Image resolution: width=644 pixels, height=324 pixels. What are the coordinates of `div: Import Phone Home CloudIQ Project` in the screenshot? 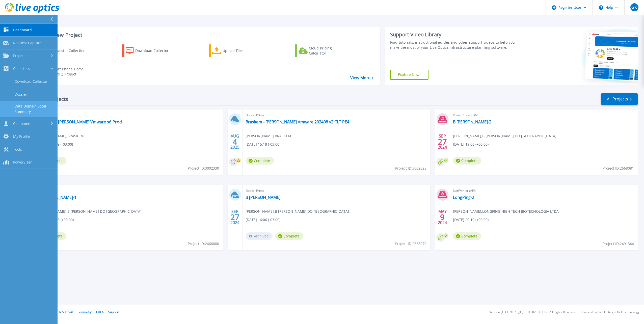 It's located at (69, 72).